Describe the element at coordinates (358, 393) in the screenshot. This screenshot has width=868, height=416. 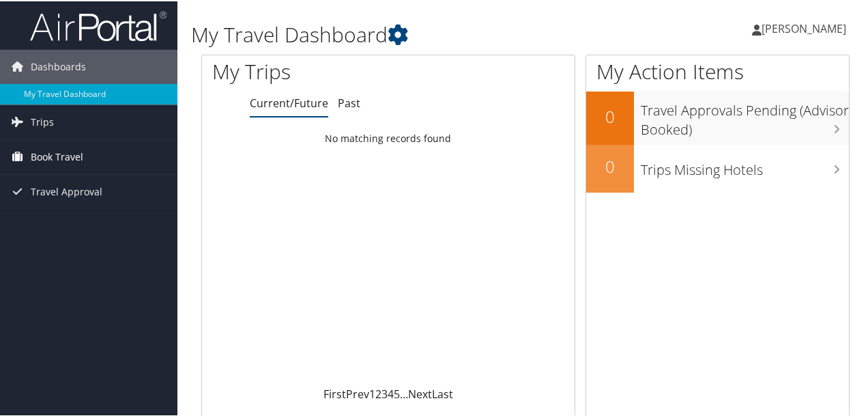
I see `a: Prev` at that location.